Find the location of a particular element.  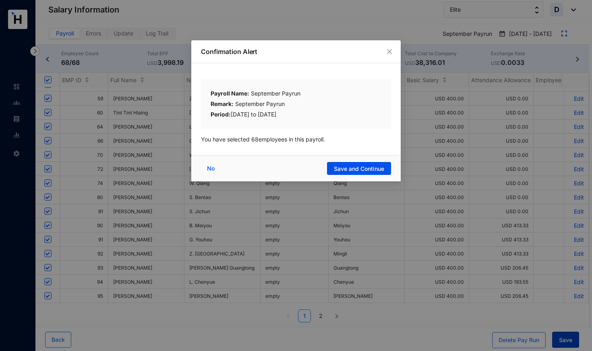

b: Payroll Name: is located at coordinates (230, 93).